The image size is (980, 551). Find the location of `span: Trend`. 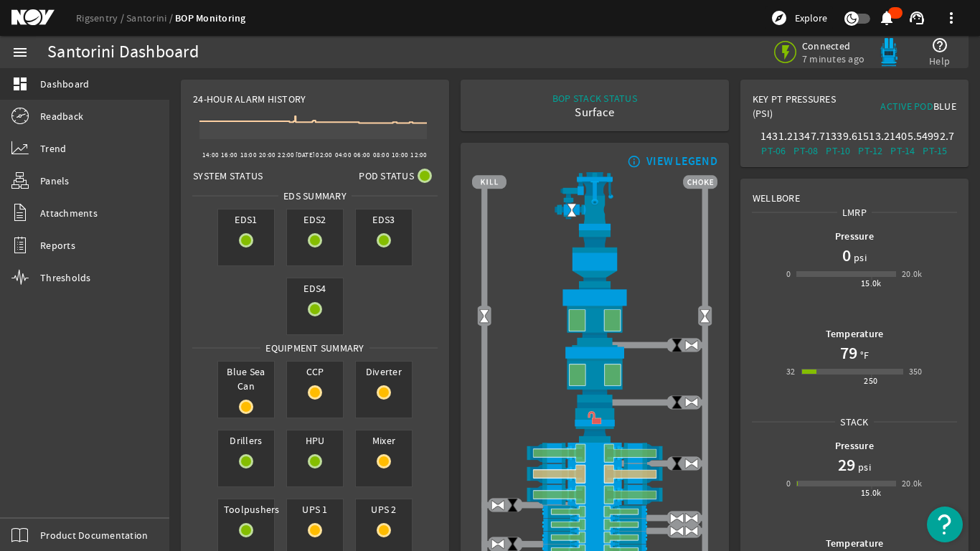

span: Trend is located at coordinates (53, 148).